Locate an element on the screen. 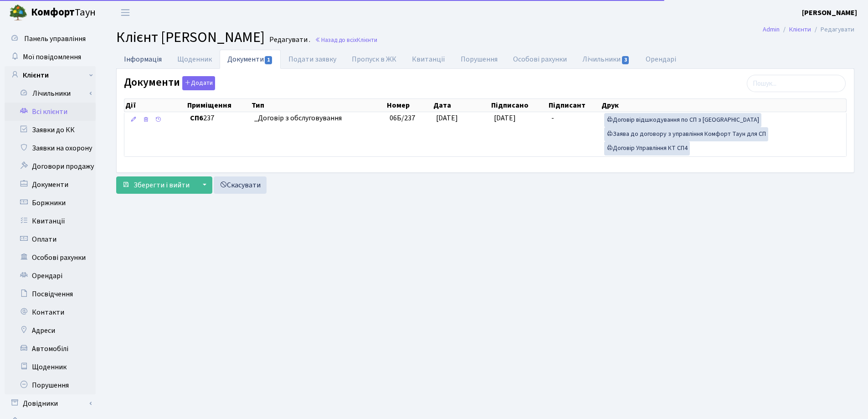 The height and width of the screenshot is (419, 868). span: Мої повідомлення is located at coordinates (52, 57).